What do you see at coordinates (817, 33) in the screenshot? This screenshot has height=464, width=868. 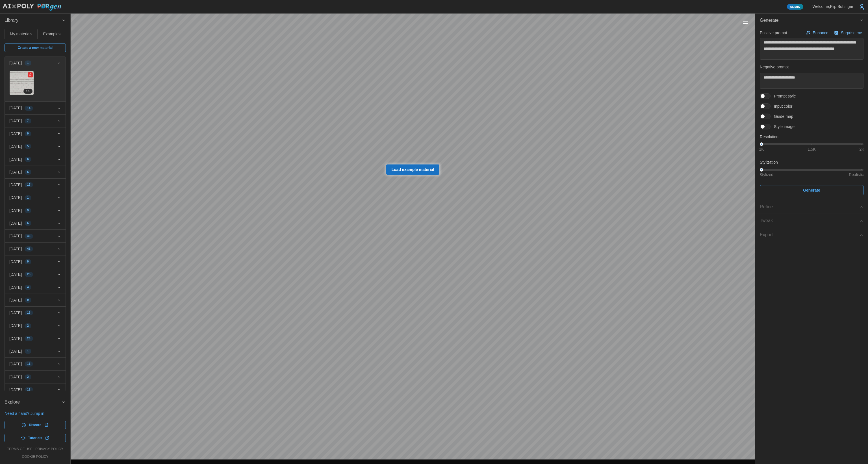 I see `button: Enhance` at bounding box center [817, 33].